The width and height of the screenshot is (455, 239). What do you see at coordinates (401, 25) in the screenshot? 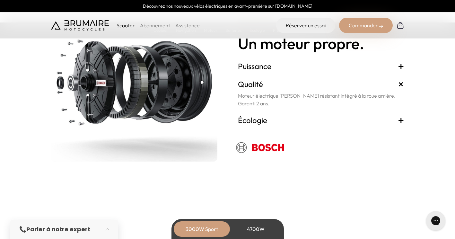
I see `img: Panier` at bounding box center [401, 25].